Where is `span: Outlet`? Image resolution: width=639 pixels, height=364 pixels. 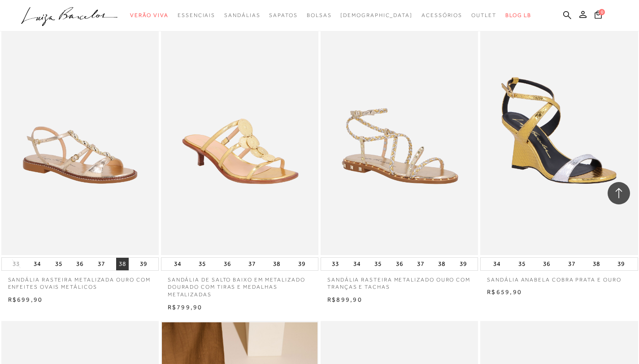 span: Outlet is located at coordinates (484, 15).